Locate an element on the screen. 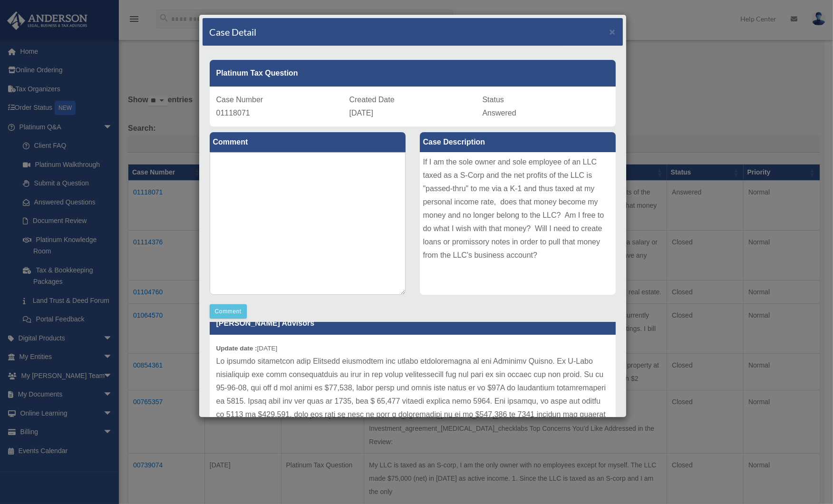 The image size is (833, 504). span: 01118071 is located at coordinates (233, 112).